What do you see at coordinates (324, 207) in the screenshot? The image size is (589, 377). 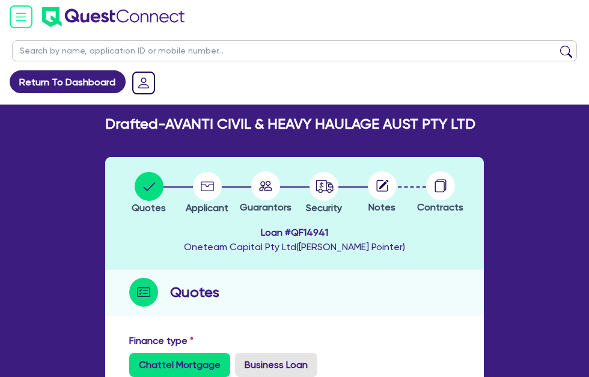 I see `span: Security` at bounding box center [324, 207].